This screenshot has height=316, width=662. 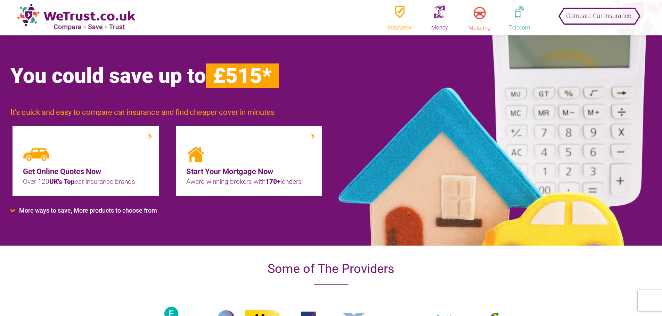 I want to click on h4: Get Online Quotes Now, so click(x=85, y=172).